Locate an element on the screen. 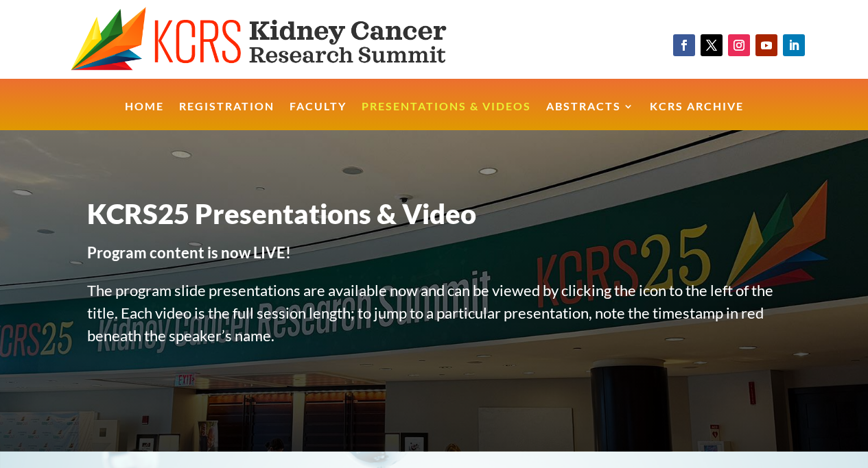  a: Presentations & Videos is located at coordinates (446, 116).